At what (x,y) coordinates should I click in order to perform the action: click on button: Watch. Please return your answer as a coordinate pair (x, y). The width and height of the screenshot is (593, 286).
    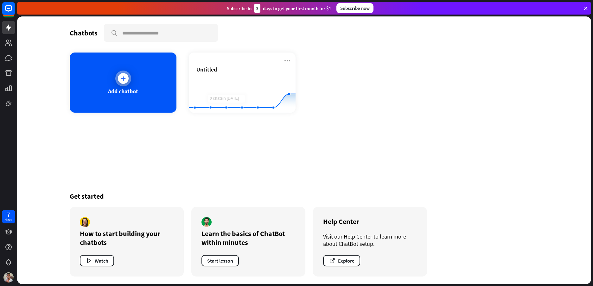
    Looking at the image, I should click on (97, 261).